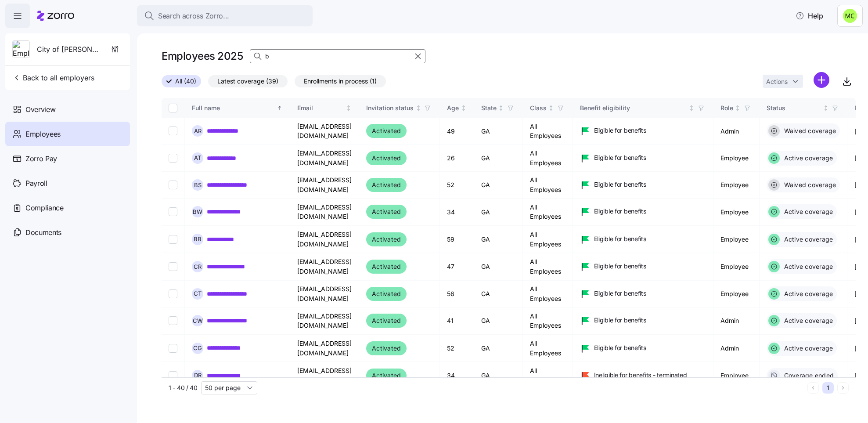 The image size is (868, 423). What do you see at coordinates (843, 388) in the screenshot?
I see `button: Next page` at bounding box center [843, 388].